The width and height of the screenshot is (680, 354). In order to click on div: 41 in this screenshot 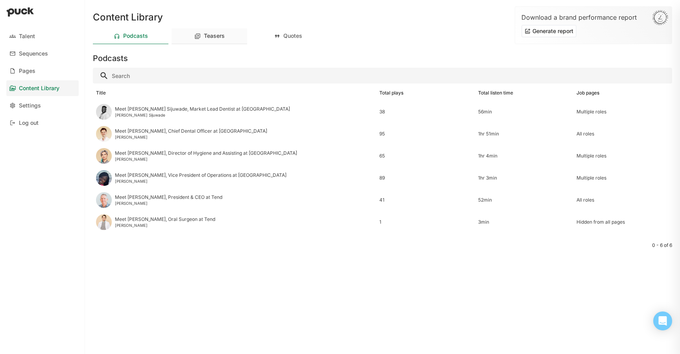, I will do `click(425, 200)`.